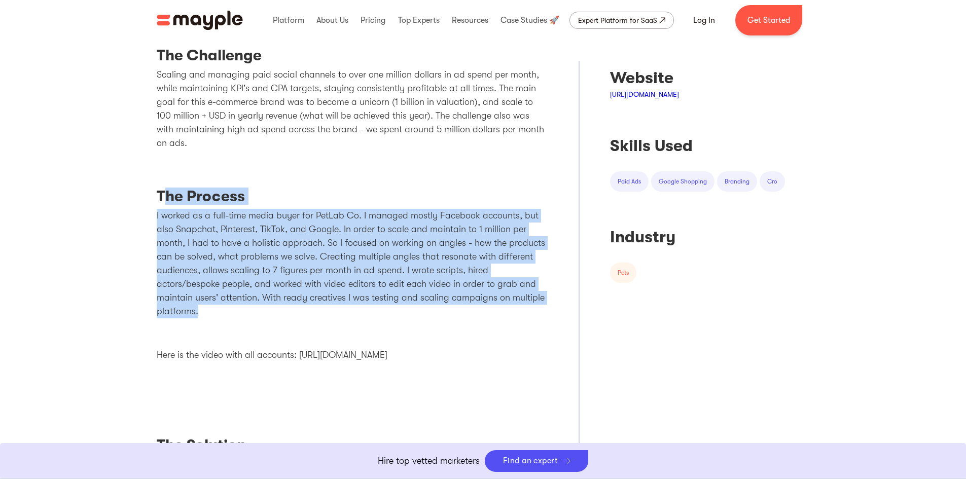 This screenshot has width=966, height=479. Describe the element at coordinates (353, 199) in the screenshot. I see `h3: The Process` at that location.